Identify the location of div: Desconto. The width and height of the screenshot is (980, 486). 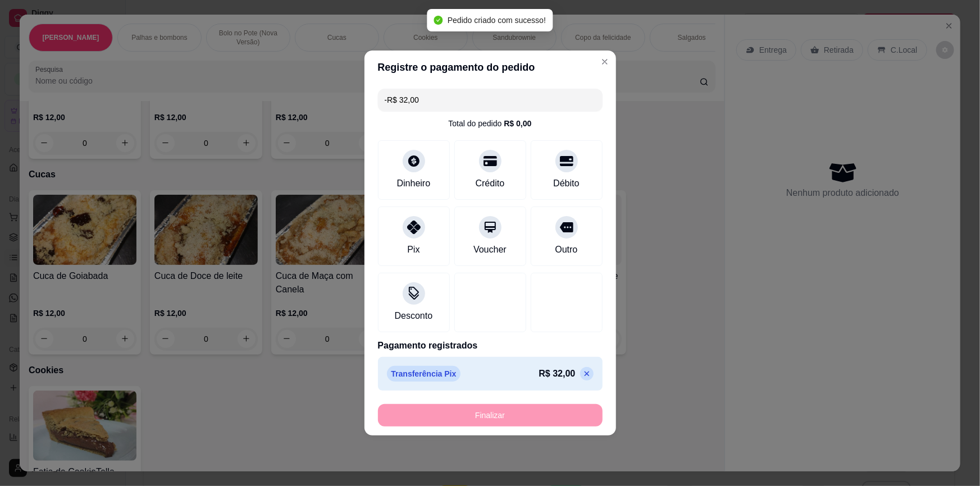
(414, 316).